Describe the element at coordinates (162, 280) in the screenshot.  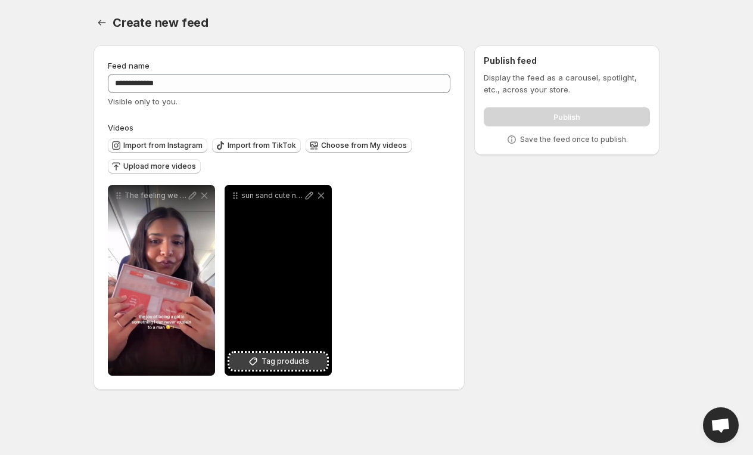
I see `div: The feeling we only girls understand nailinit nails nailinspo themanicureclub pressonnails presso...` at that location.